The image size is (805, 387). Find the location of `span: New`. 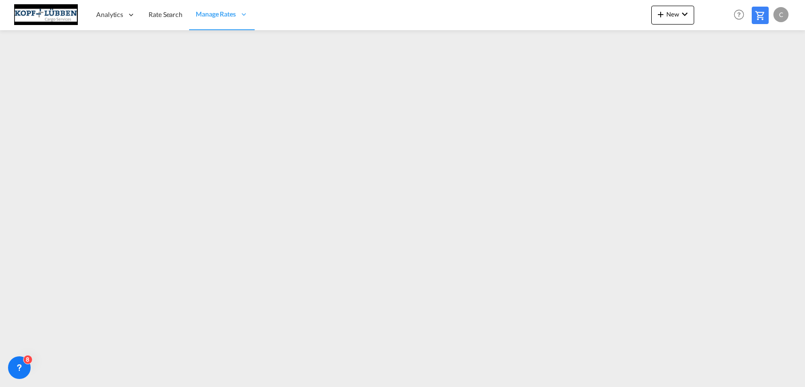

span: New is located at coordinates (673, 14).